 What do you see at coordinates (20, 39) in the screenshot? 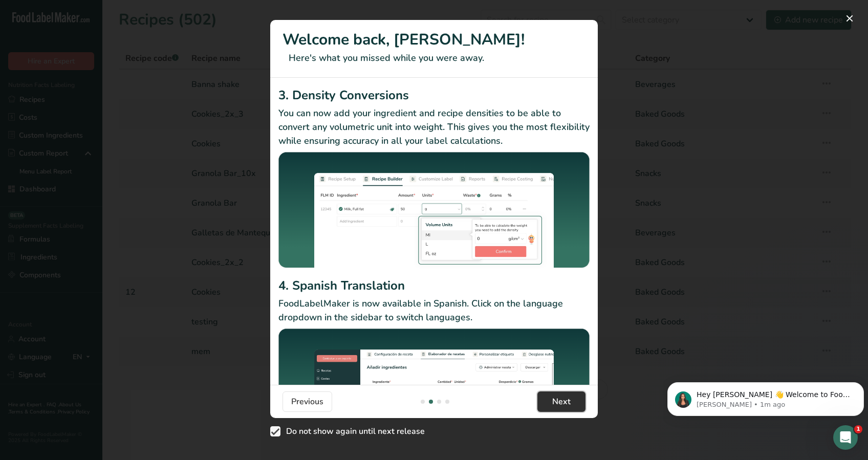
I see `img: Profile image for Aya` at bounding box center [20, 39].